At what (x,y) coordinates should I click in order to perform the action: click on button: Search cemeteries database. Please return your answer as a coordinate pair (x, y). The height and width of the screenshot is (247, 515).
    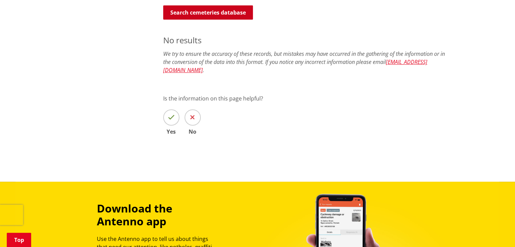
    Looking at the image, I should click on (208, 13).